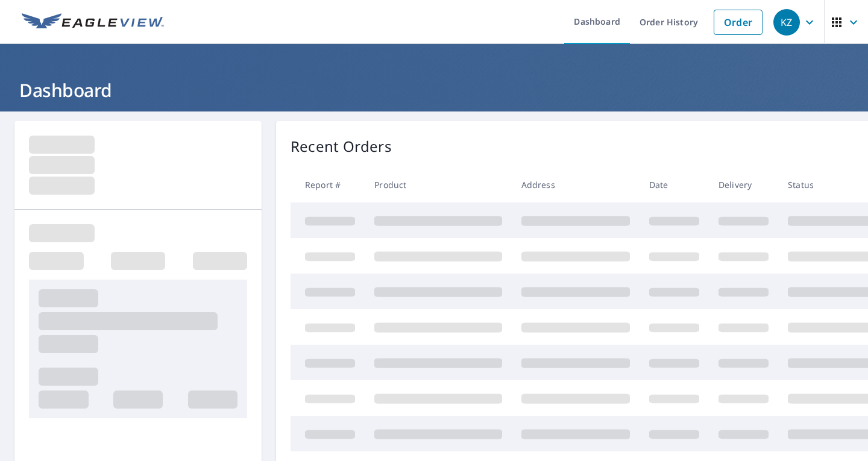 The height and width of the screenshot is (461, 868). Describe the element at coordinates (341, 147) in the screenshot. I see `p: Recent Orders` at that location.